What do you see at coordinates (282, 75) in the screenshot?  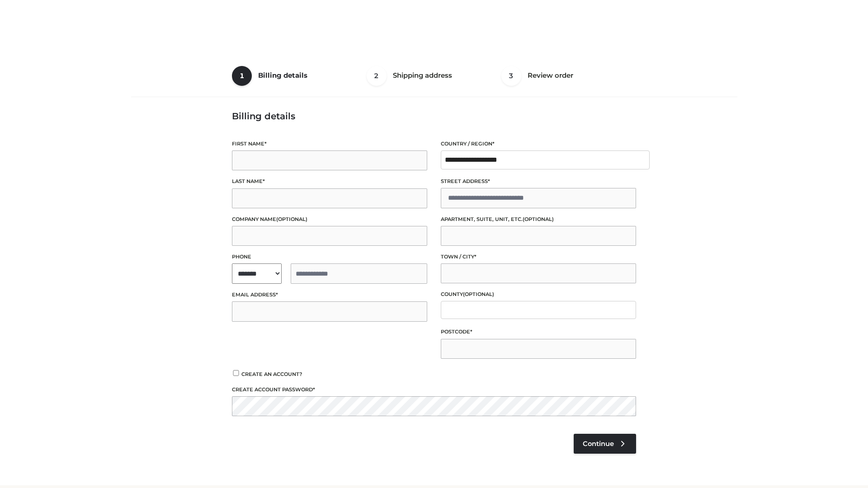 I see `span: Billing details` at bounding box center [282, 75].